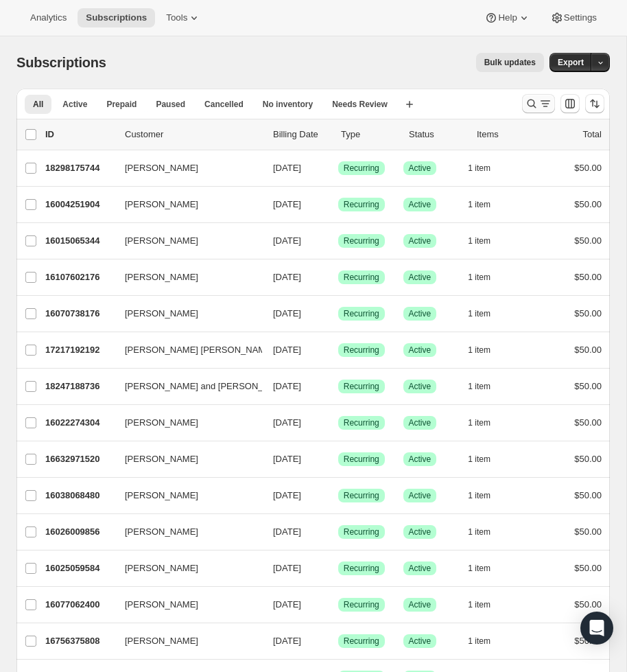  I want to click on button: Export, so click(571, 63).